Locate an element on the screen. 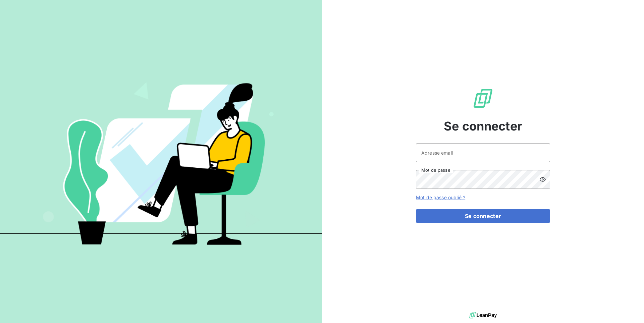  input: placeholder is located at coordinates (483, 152).